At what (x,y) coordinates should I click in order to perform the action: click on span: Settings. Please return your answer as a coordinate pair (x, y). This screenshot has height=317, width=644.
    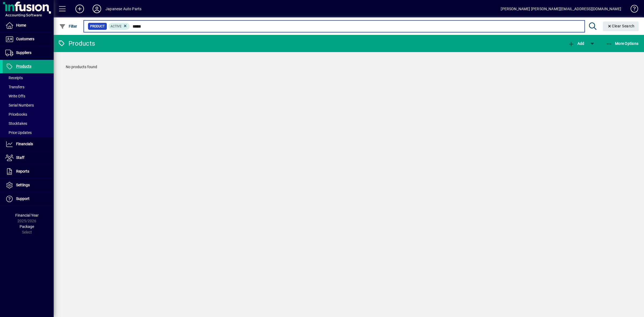
    Looking at the image, I should click on (22, 185).